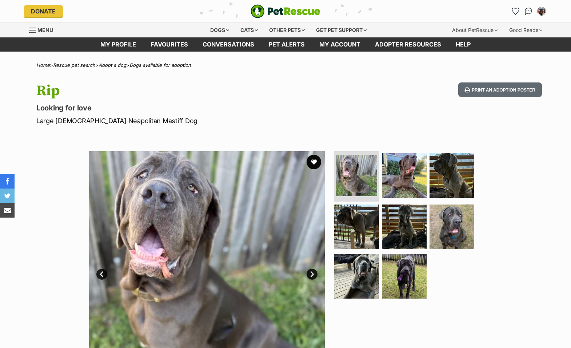 The width and height of the screenshot is (571, 348). What do you see at coordinates (74, 65) in the screenshot?
I see `a: Rescue pet search` at bounding box center [74, 65].